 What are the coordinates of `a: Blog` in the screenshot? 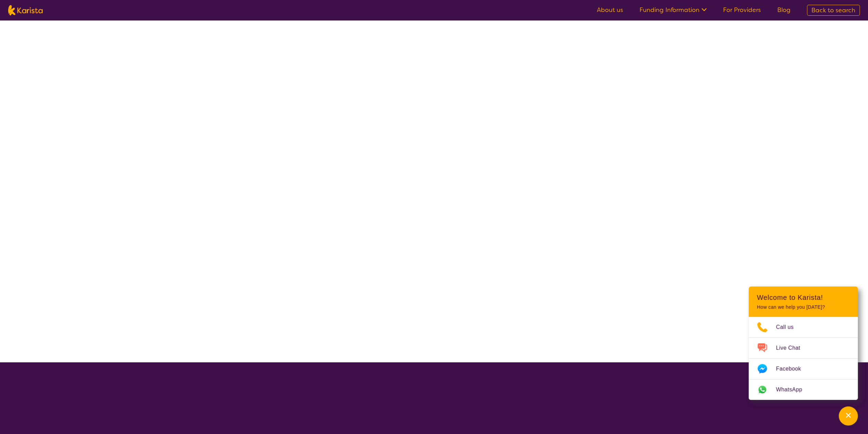 It's located at (784, 10).